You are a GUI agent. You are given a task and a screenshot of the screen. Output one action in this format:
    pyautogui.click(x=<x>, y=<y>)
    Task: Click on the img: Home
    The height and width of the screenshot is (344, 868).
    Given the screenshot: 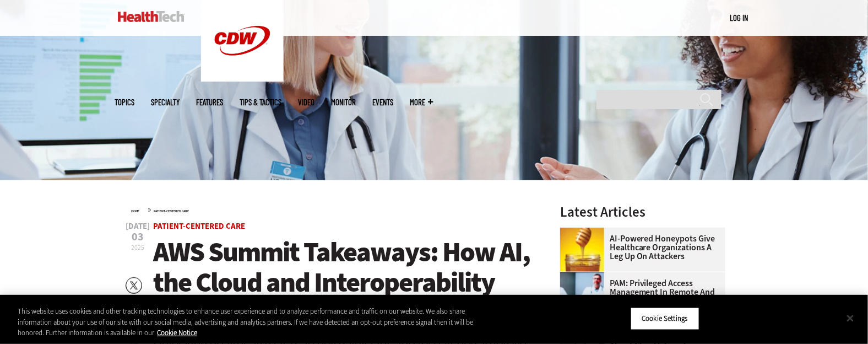 What is the action you would take?
    pyautogui.click(x=151, y=17)
    